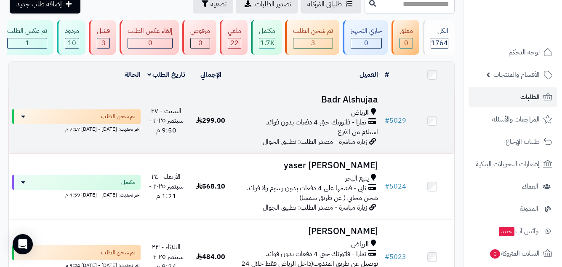 The image size is (562, 267). I want to click on div: مكتمل, so click(267, 31).